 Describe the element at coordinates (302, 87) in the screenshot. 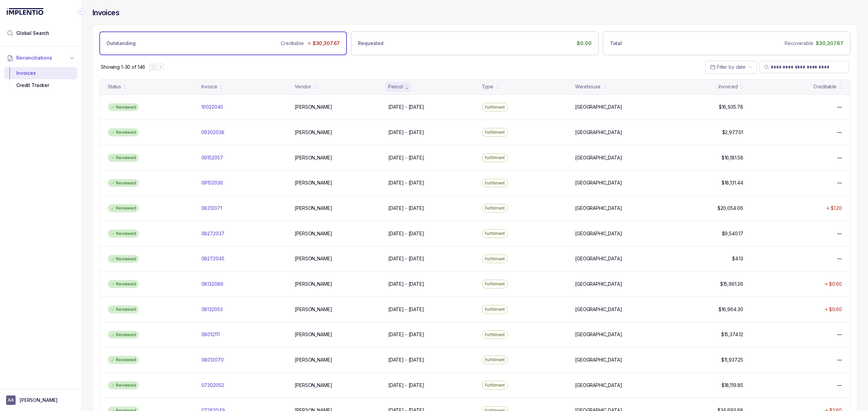

I see `div: Vendor` at that location.